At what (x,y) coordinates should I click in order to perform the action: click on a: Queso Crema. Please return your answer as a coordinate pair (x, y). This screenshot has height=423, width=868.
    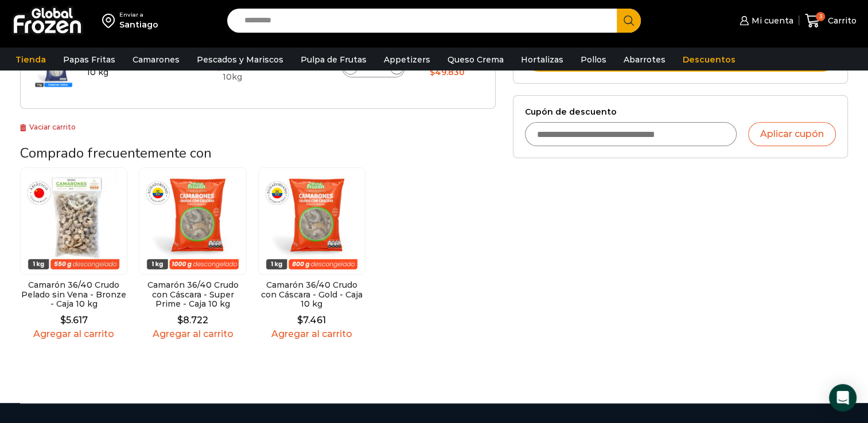
    Looking at the image, I should click on (475, 60).